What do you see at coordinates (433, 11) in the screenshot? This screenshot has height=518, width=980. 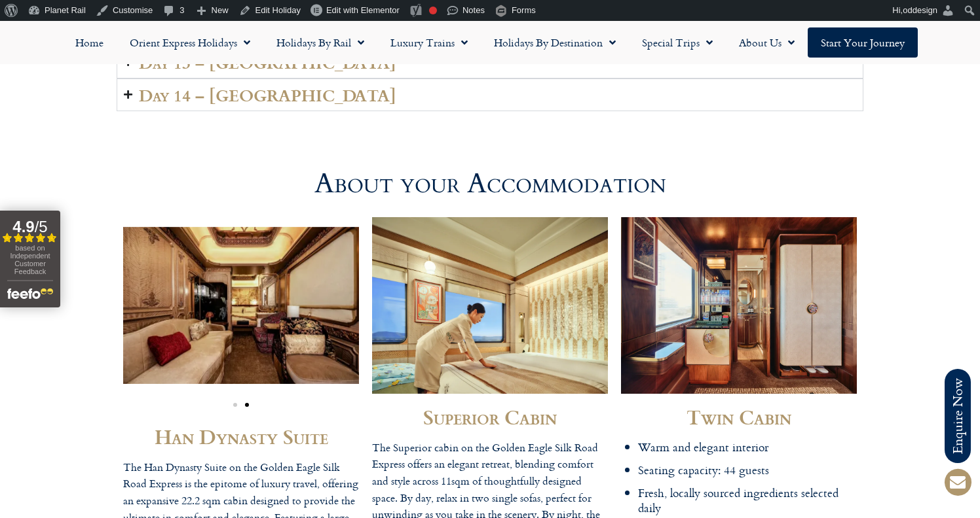 I see `div: Focus keyphrase not set` at bounding box center [433, 11].